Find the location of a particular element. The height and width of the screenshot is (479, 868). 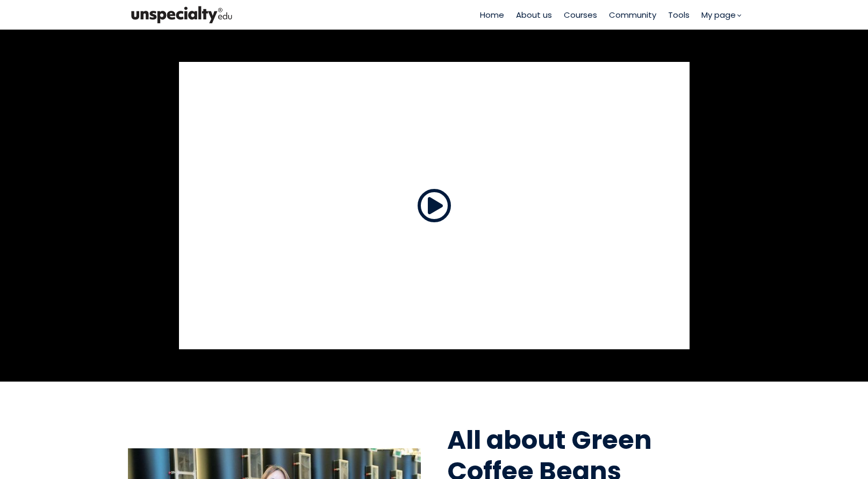

span: About us is located at coordinates (534, 15).